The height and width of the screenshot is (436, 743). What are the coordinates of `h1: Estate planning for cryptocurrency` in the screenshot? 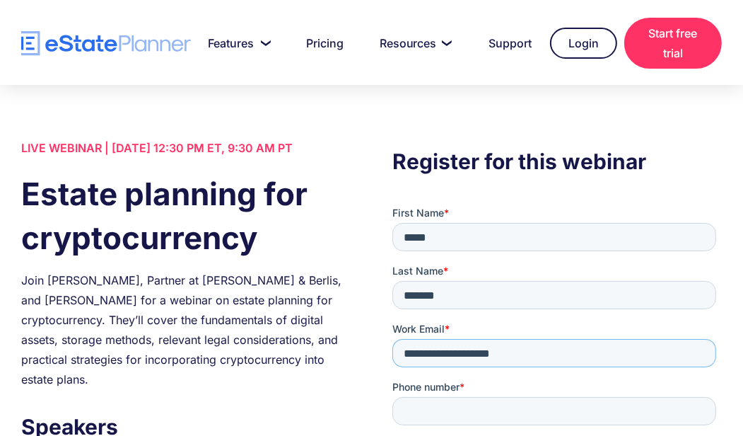 It's located at (186, 216).